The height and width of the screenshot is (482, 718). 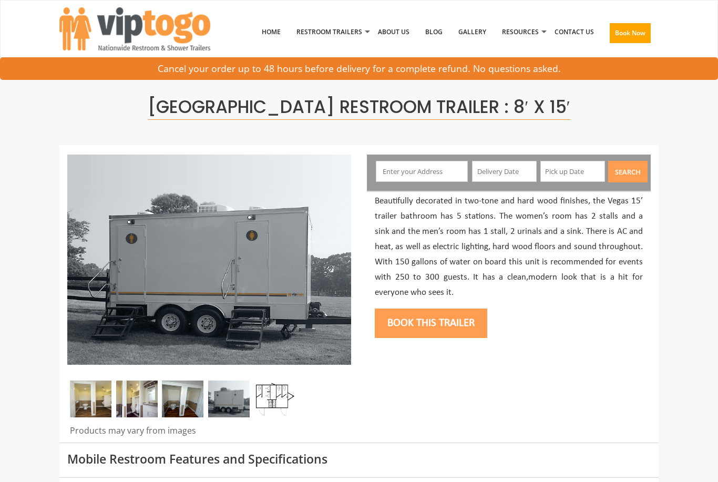 What do you see at coordinates (472, 32) in the screenshot?
I see `a: Gallery` at bounding box center [472, 32].